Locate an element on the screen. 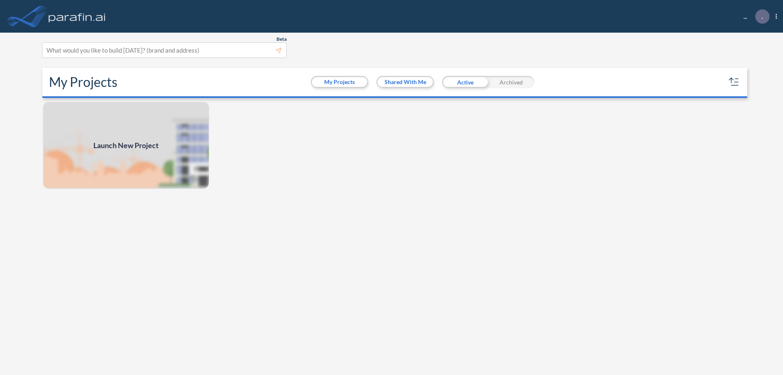 The image size is (783, 375). img: logo is located at coordinates (77, 16).